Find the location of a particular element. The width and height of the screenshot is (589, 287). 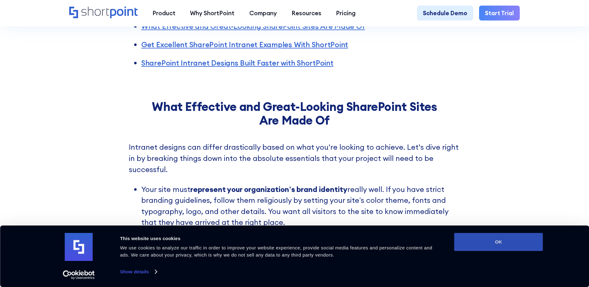

a: Pricing is located at coordinates (346, 13).